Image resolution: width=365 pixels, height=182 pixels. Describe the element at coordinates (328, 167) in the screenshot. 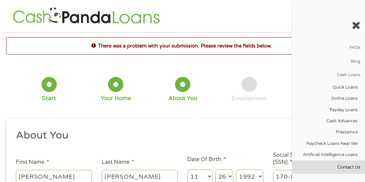

I see `a: Contact Us` at that location.